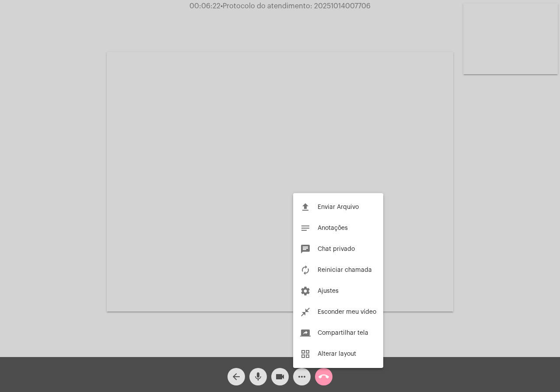 This screenshot has height=392, width=560. I want to click on span: Chat privado, so click(336, 249).